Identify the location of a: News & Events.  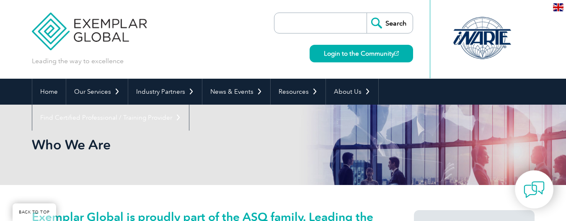
(236, 92).